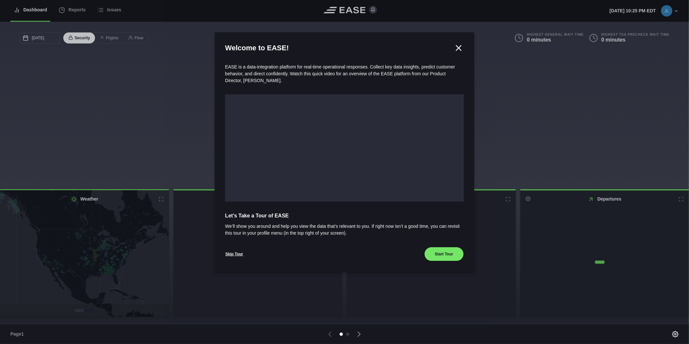  Describe the element at coordinates (444, 254) in the screenshot. I see `button: Start Tour` at that location.